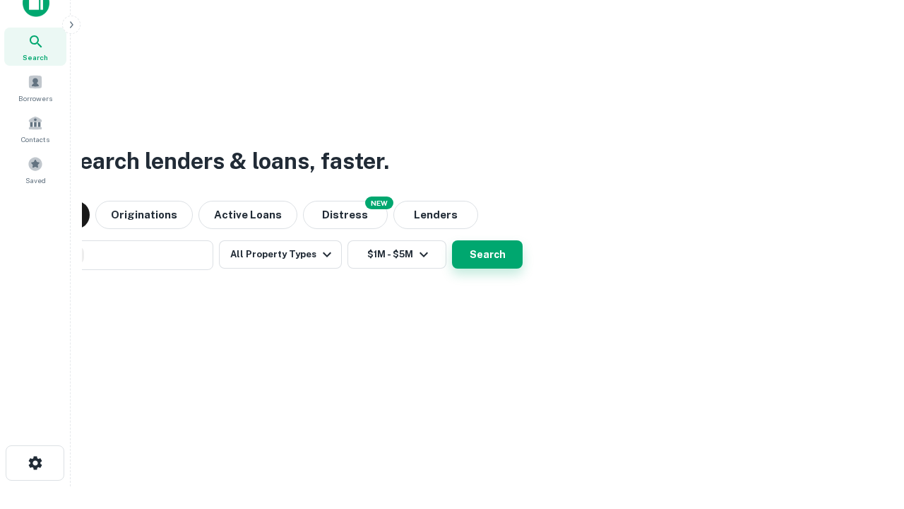 Image resolution: width=904 pixels, height=509 pixels. What do you see at coordinates (144, 215) in the screenshot?
I see `button: Originations` at bounding box center [144, 215].